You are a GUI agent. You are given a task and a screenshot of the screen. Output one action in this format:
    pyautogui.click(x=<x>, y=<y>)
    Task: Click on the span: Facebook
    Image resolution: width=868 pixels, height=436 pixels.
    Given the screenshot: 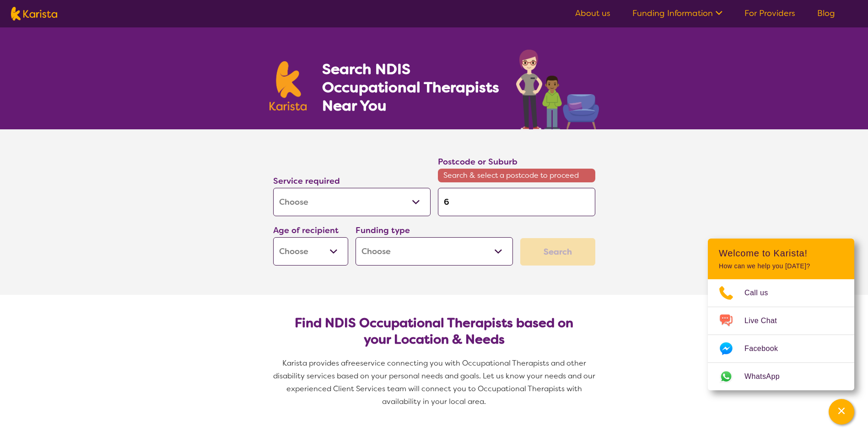 What is the action you would take?
    pyautogui.click(x=766, y=349)
    